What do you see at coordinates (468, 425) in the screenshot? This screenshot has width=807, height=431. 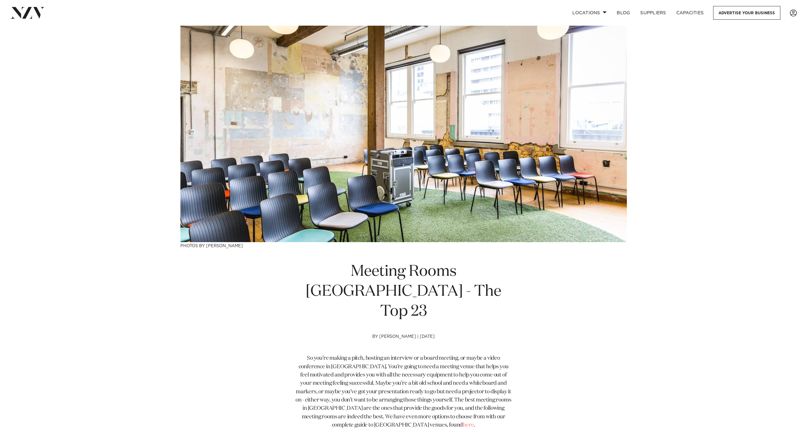 I see `a: here` at bounding box center [468, 425].